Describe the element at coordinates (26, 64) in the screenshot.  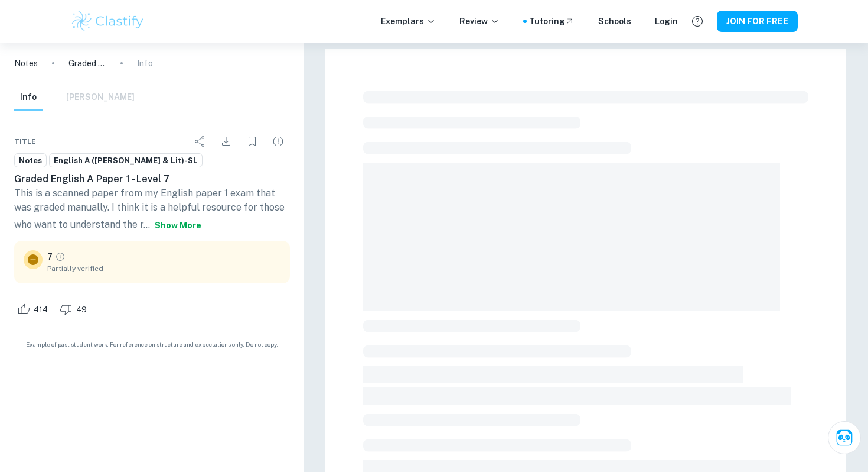
I see `p: Notes` at that location.